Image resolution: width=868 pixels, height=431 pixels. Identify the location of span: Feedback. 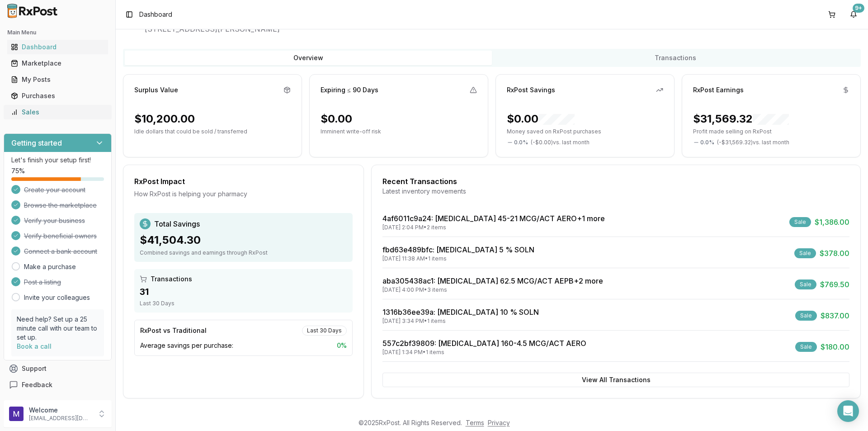
(37, 385).